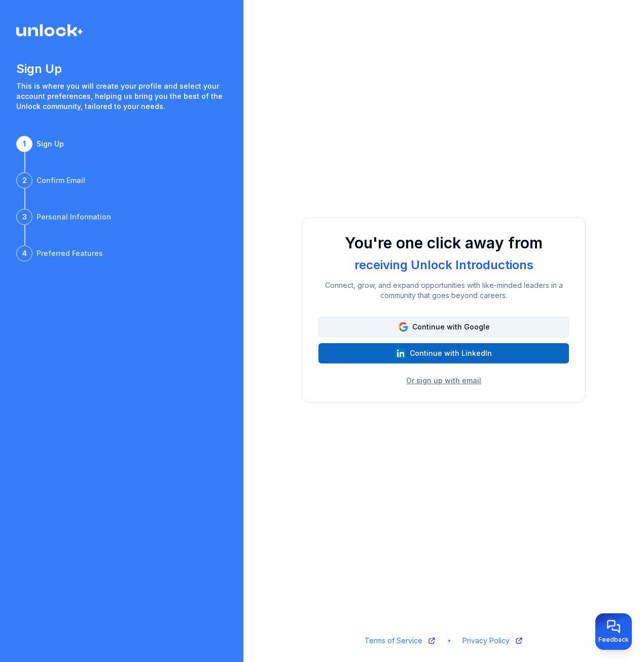 This screenshot has height=662, width=644. I want to click on a: Privacy Policy, so click(493, 641).